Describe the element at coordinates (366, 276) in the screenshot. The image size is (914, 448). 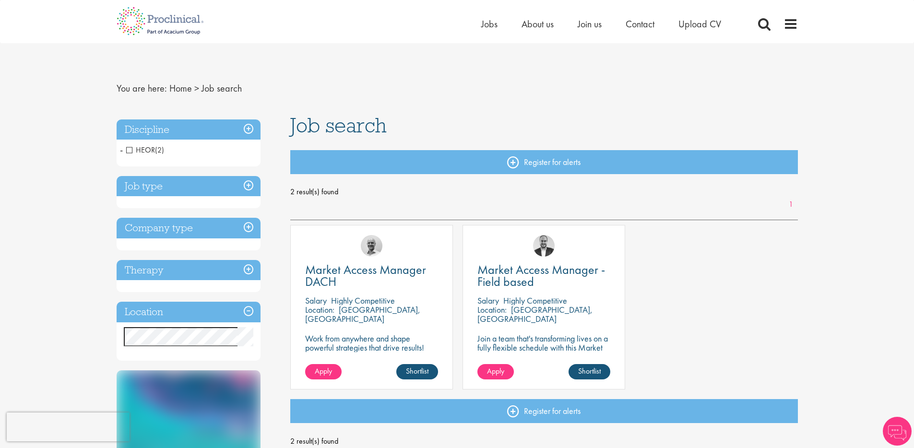
I see `span: Market Access Manager DACH` at that location.